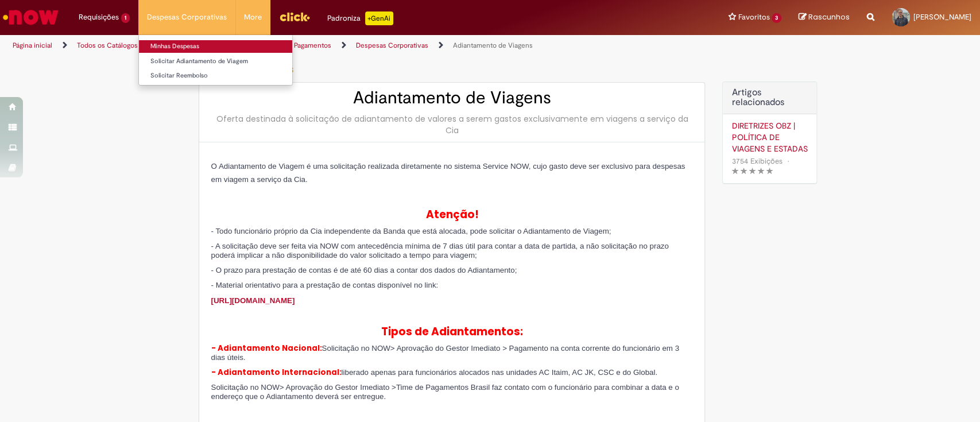  I want to click on img: ServiceNow, so click(30, 17).